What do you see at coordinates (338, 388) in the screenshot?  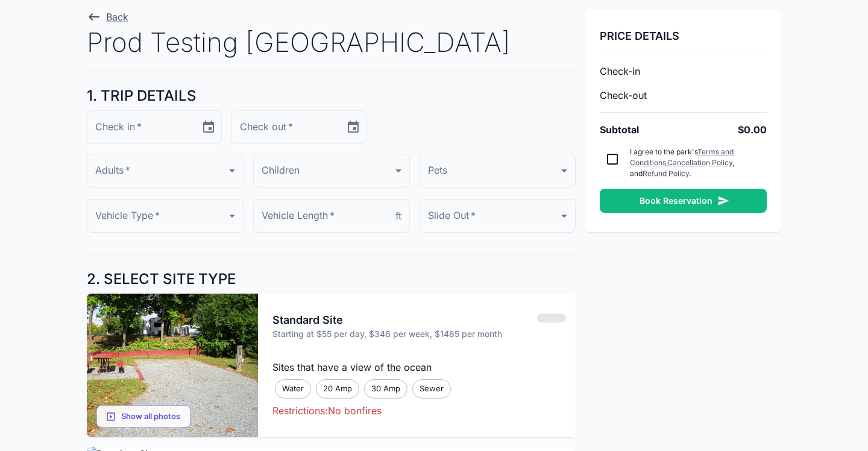 I see `span: 20 Amp` at bounding box center [338, 388].